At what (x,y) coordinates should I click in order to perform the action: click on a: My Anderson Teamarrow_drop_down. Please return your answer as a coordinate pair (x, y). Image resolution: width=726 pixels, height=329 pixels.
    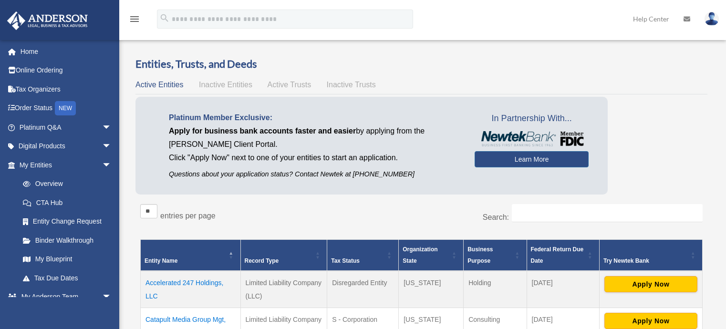
    Looking at the image, I should click on (66, 297).